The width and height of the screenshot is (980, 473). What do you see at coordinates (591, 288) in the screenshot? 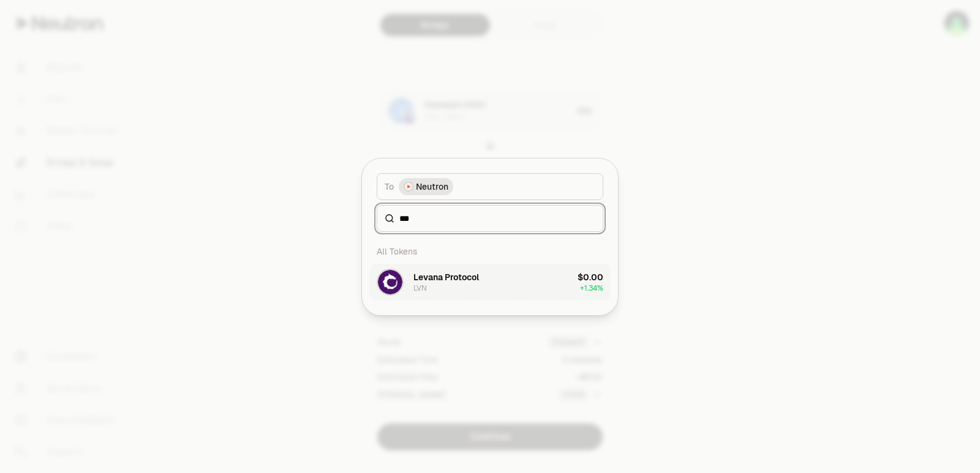
I see `span: + 1.34%` at bounding box center [591, 288].